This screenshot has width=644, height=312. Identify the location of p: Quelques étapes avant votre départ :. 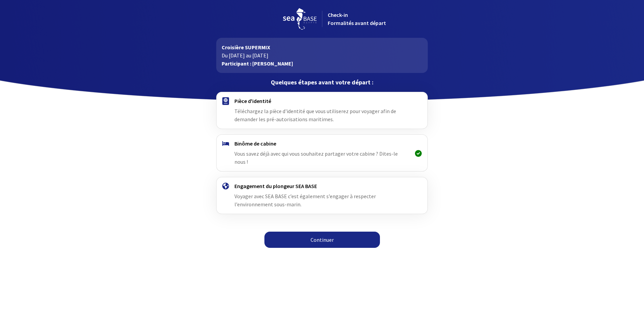
(322, 82).